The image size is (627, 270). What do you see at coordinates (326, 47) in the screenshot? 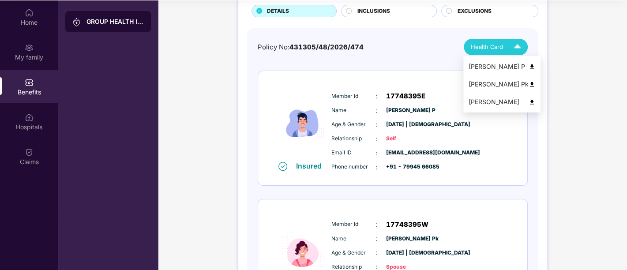
I see `span: 431305/48/2026/474` at bounding box center [326, 47].